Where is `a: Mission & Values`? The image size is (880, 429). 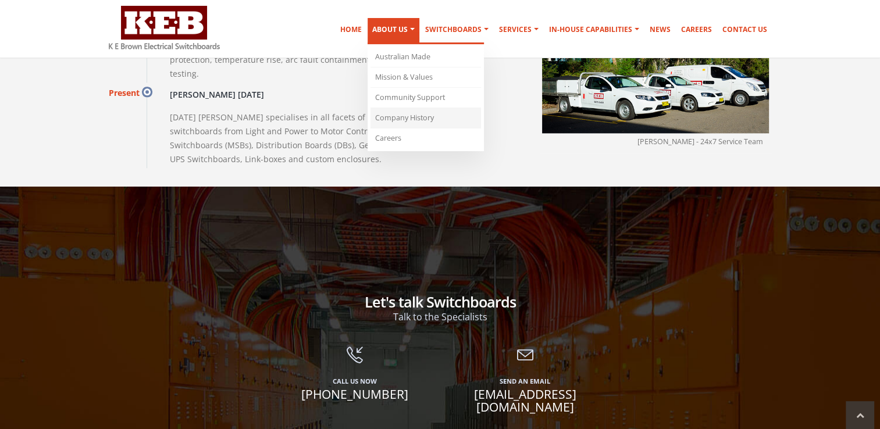 a: Mission & Values is located at coordinates (426, 77).